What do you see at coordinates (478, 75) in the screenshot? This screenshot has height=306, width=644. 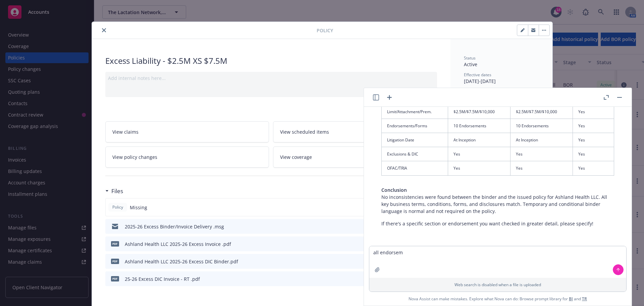 I see `span: Effective dates` at bounding box center [478, 75].